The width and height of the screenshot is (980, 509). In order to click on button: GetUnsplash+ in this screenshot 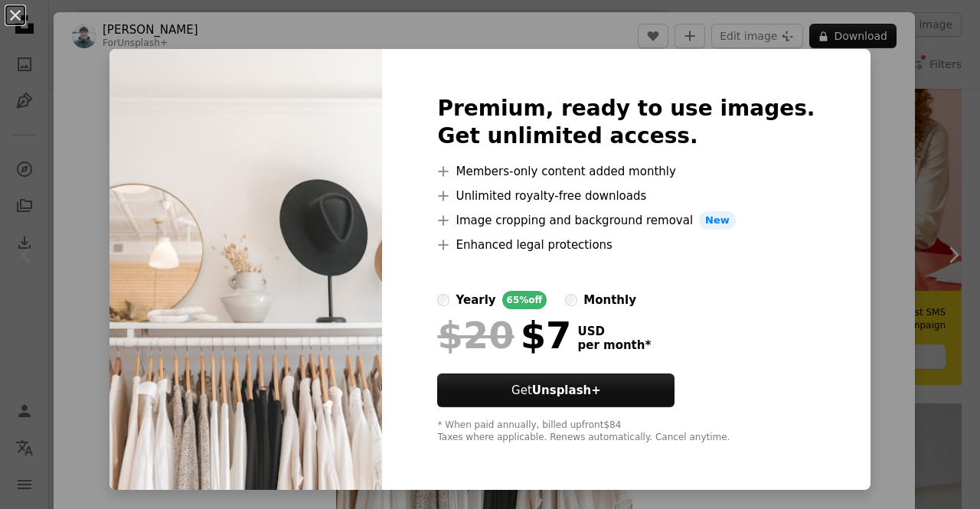, I will do `click(556, 390)`.